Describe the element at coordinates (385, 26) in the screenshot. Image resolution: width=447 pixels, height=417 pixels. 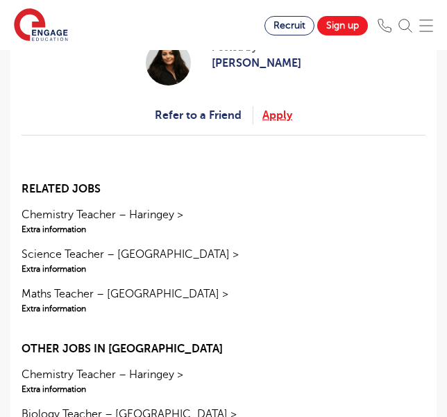
I see `img: Phone` at that location.